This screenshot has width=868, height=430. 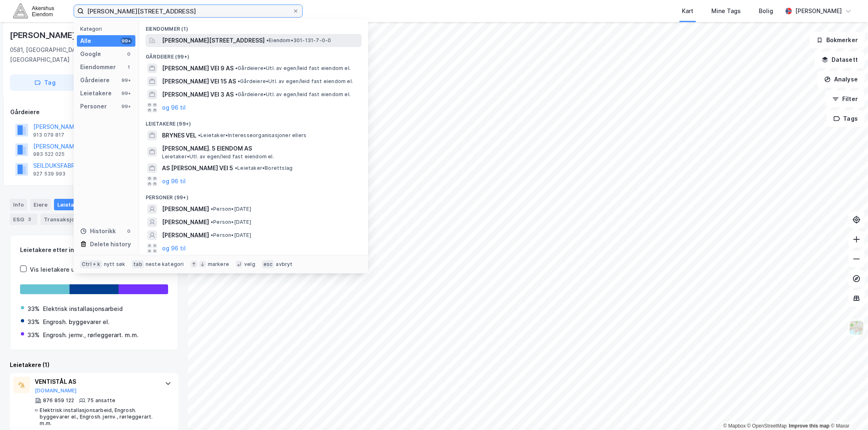 I want to click on div: Kontrollprogram for chat, so click(x=848, y=410).